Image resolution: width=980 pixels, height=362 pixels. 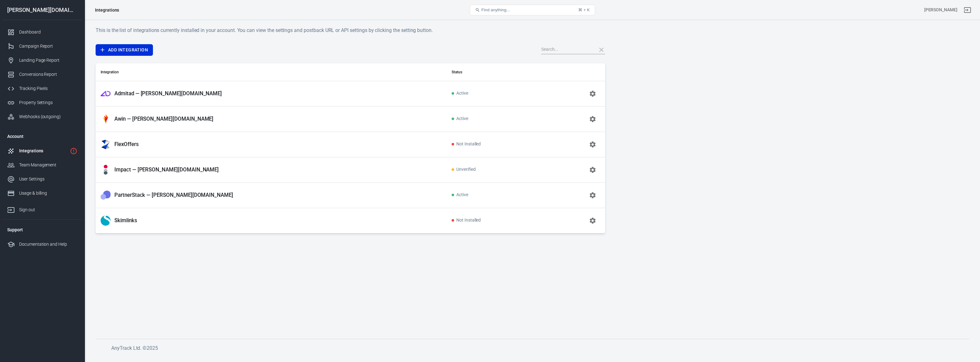 What do you see at coordinates (271, 72) in the screenshot?
I see `th: Integration` at bounding box center [271, 72].